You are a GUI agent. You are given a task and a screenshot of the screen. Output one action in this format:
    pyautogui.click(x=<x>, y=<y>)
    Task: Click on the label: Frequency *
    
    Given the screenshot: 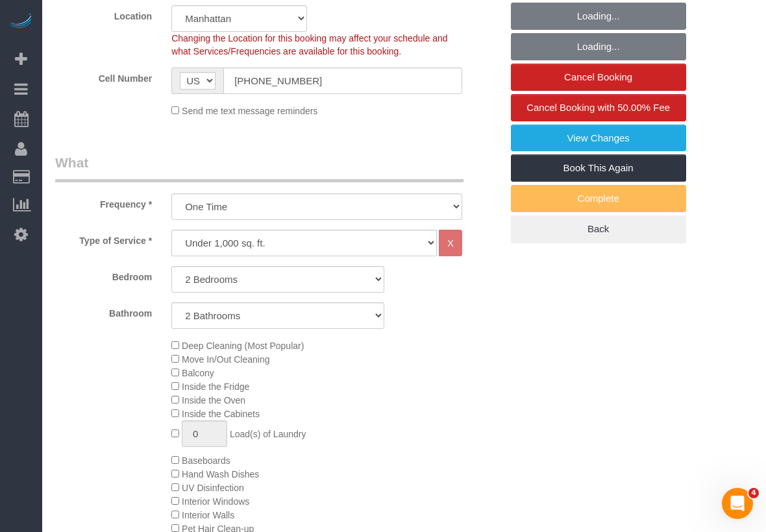 What is the action you would take?
    pyautogui.click(x=103, y=202)
    